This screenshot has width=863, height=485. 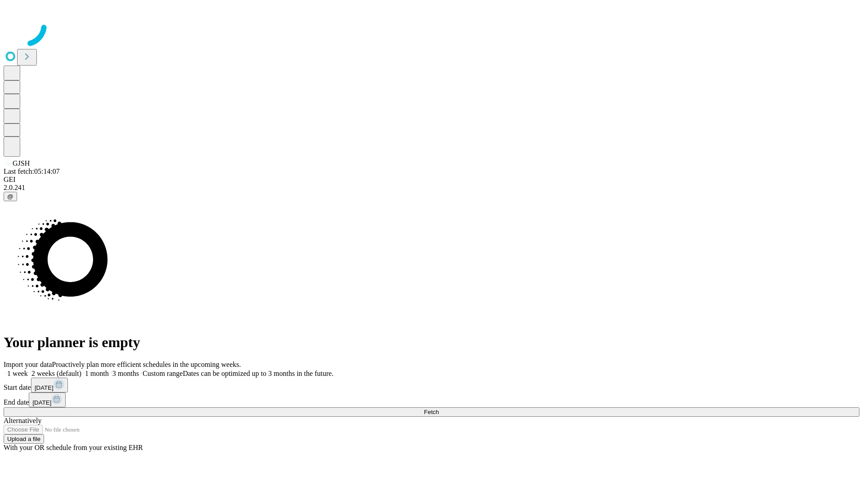 What do you see at coordinates (162, 373) in the screenshot?
I see `span: Custom range` at bounding box center [162, 373].